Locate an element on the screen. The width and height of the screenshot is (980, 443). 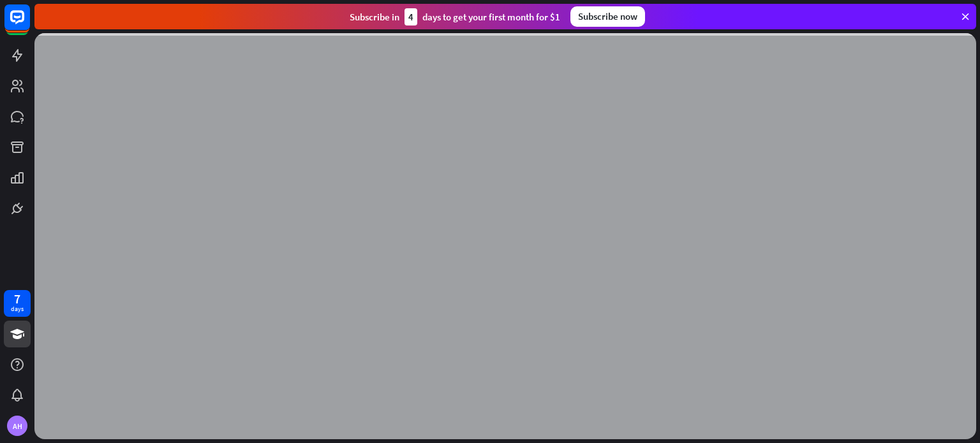
div: days is located at coordinates (17, 310).